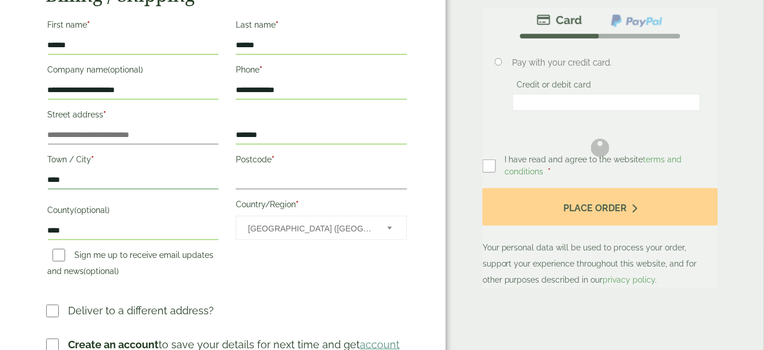 The width and height of the screenshot is (764, 350). Describe the element at coordinates (321, 228) in the screenshot. I see `span: Country/Region` at that location.